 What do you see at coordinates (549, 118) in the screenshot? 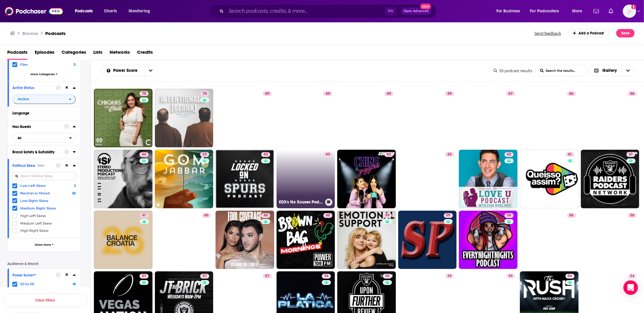
I see `a: 66` at bounding box center [549, 118].